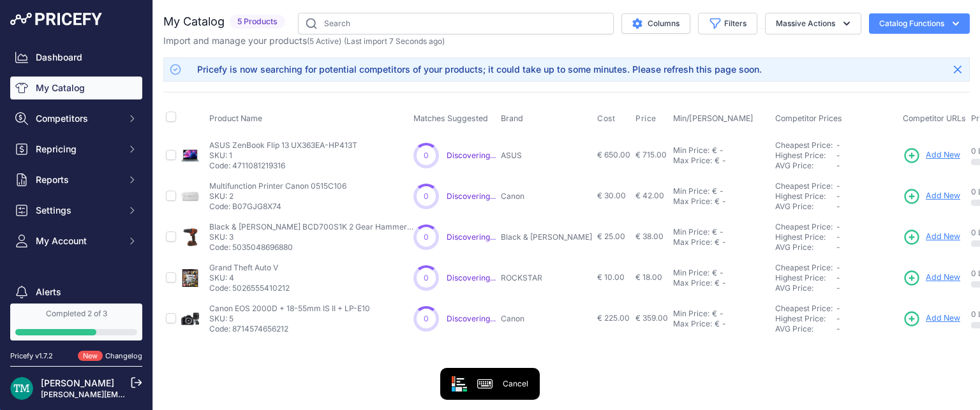  Describe the element at coordinates (919, 24) in the screenshot. I see `button: Catalog Functions` at that location.